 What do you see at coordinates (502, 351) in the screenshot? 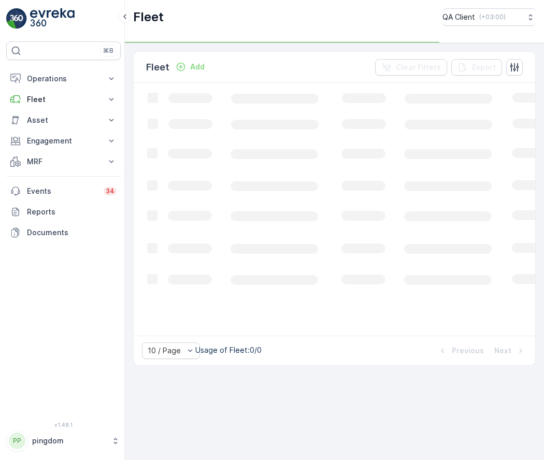
I see `p: Next` at bounding box center [502, 351].